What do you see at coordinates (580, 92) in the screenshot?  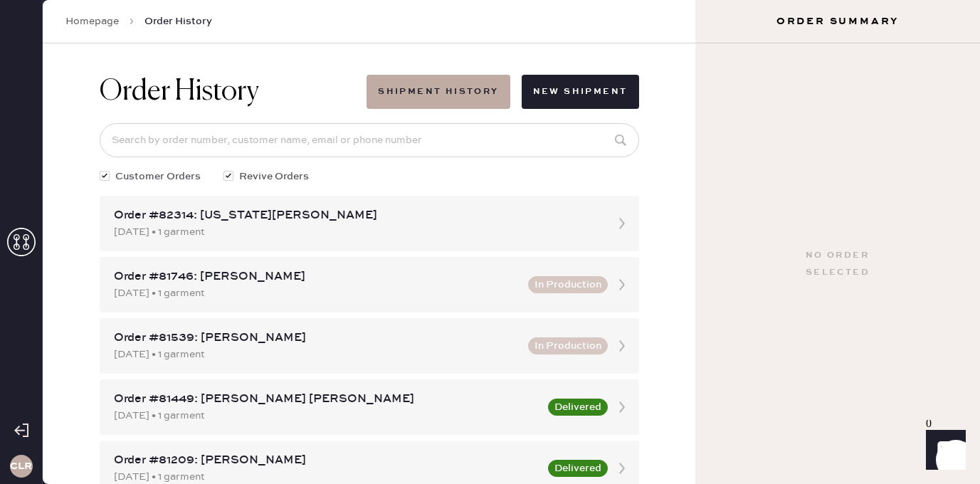 I see `button: New Shipment` at bounding box center [580, 92].